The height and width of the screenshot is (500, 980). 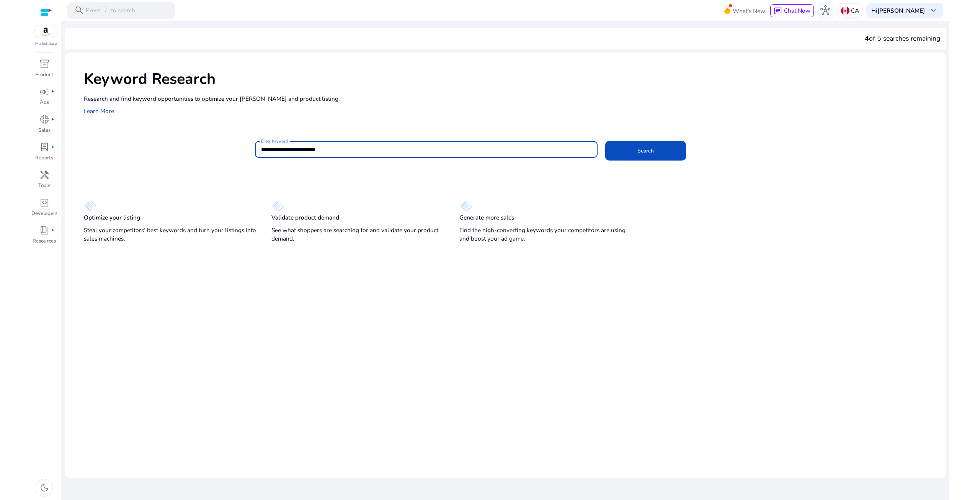 I want to click on p: Reports, so click(x=44, y=158).